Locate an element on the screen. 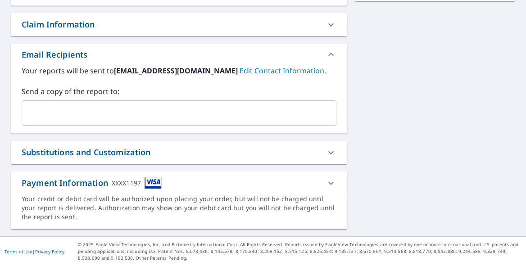  a: Privacy Policy is located at coordinates (50, 252).